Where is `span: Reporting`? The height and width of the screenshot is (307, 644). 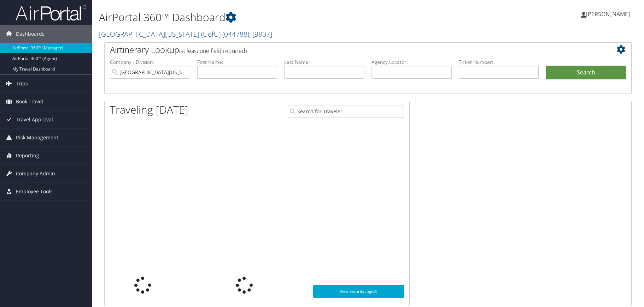 span: Reporting is located at coordinates (28, 155).